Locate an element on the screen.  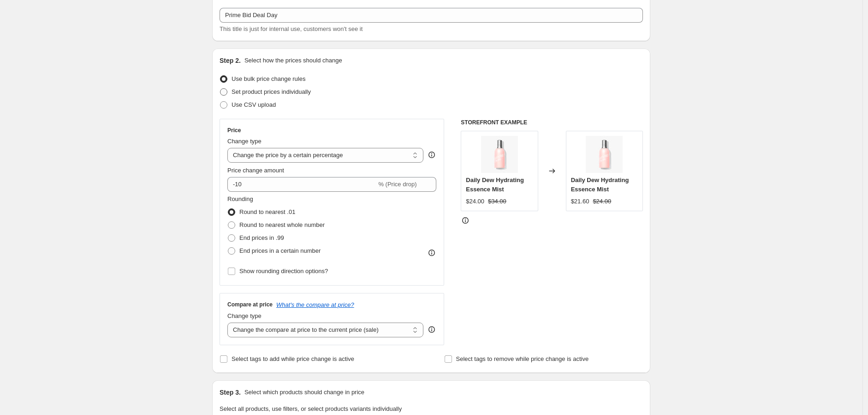
span: Use CSV upload is located at coordinates (254, 105).